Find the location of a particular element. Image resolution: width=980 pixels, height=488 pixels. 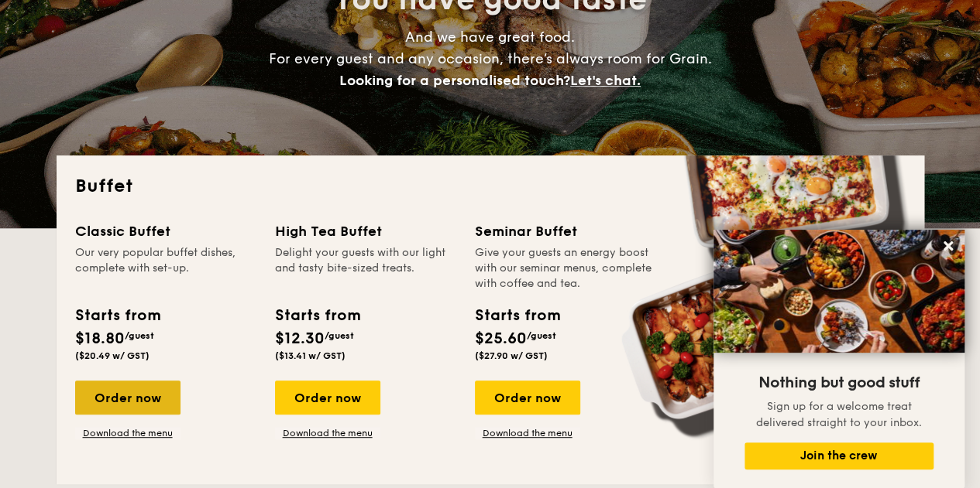

button: Close is located at coordinates (948, 246).